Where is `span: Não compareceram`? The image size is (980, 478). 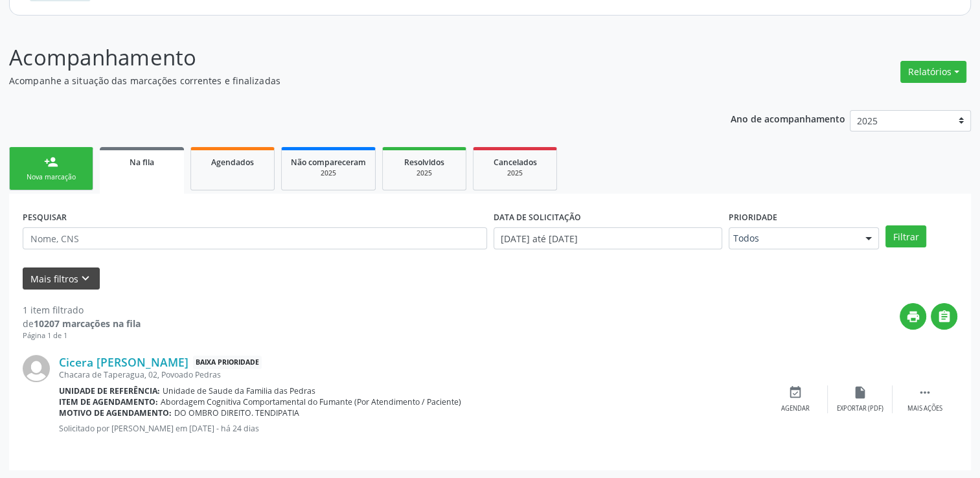
span: Não compareceram is located at coordinates (329, 162).